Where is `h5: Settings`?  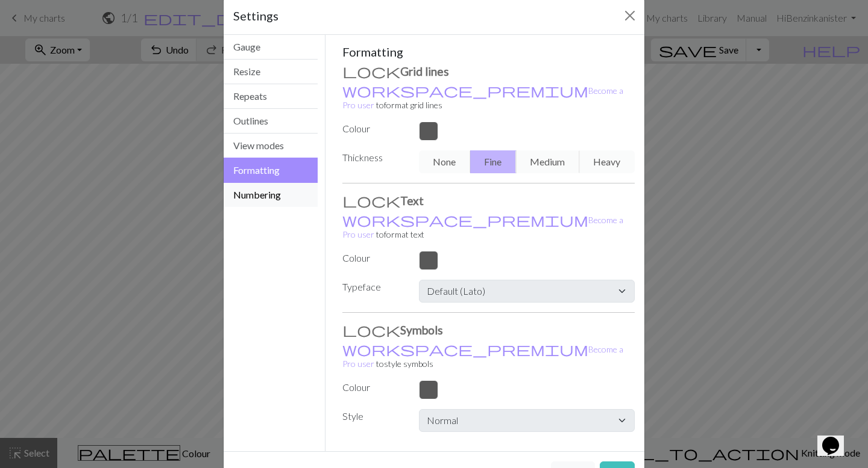 h5: Settings is located at coordinates (255, 16).